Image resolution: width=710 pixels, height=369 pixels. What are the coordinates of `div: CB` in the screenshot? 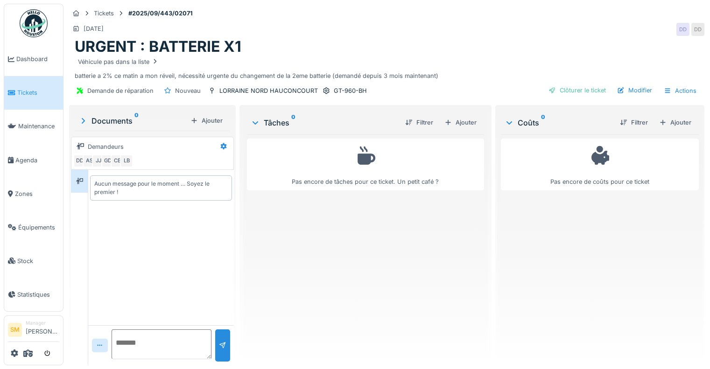 It's located at (117, 161).